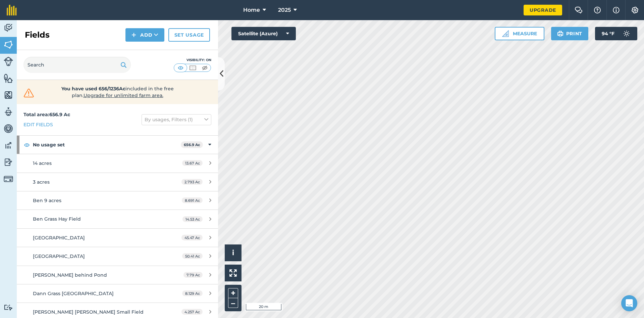 The width and height of the screenshot is (644, 318). Describe the element at coordinates (192, 200) in the screenshot. I see `span: 8.691 Ac` at that location.